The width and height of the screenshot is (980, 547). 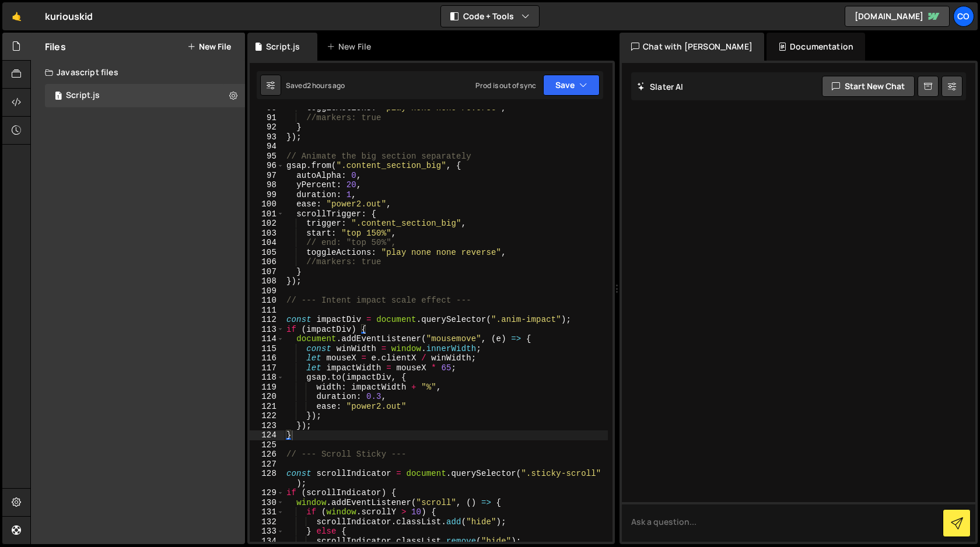 I want to click on div: 2 hours ago, so click(x=326, y=86).